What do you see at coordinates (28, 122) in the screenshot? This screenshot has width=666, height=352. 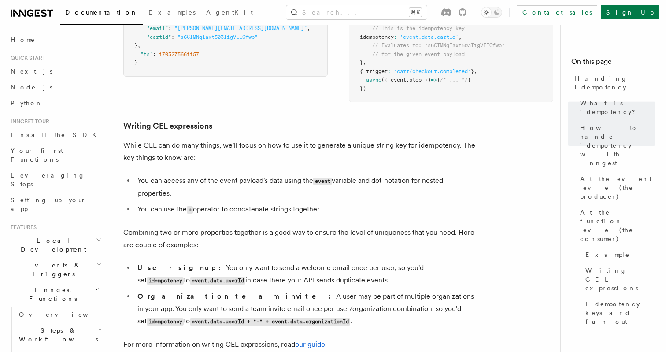 I see `span: Inngest tour` at bounding box center [28, 122].